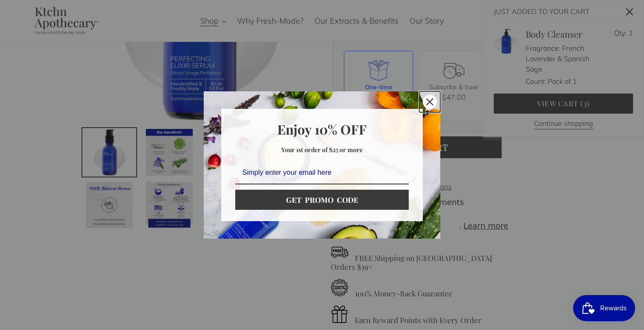  Describe the element at coordinates (322, 200) in the screenshot. I see `button: GET PROMO CODE` at that location.